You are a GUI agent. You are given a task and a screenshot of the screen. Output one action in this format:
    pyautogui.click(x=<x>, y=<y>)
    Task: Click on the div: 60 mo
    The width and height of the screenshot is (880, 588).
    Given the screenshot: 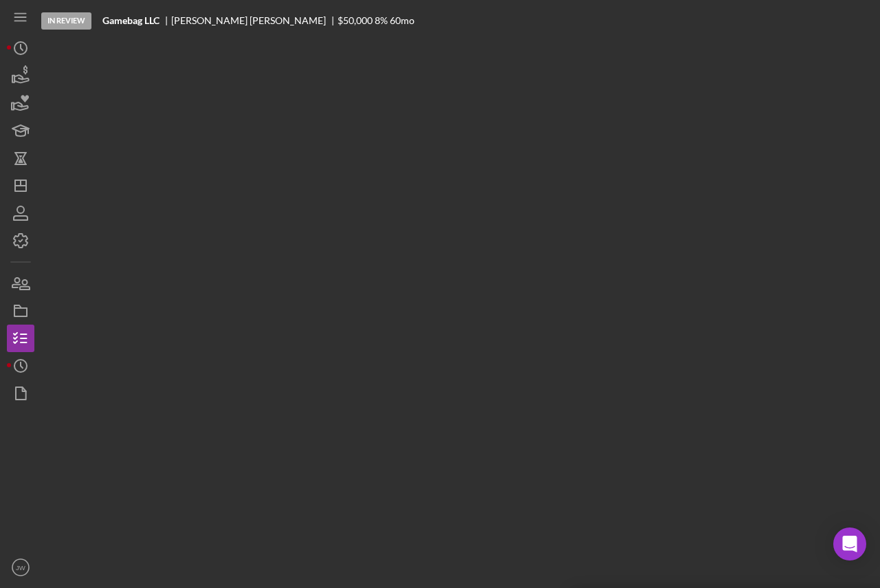 What is the action you would take?
    pyautogui.click(x=402, y=21)
    